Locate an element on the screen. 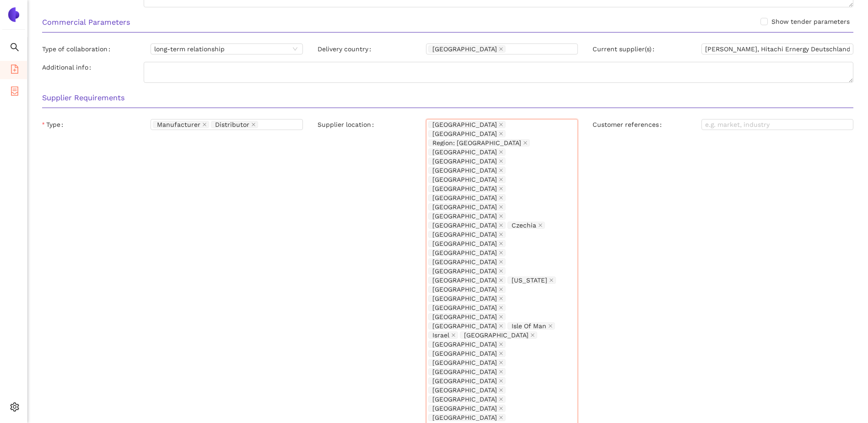 The width and height of the screenshot is (868, 423). span: Greece is located at coordinates (467, 289).